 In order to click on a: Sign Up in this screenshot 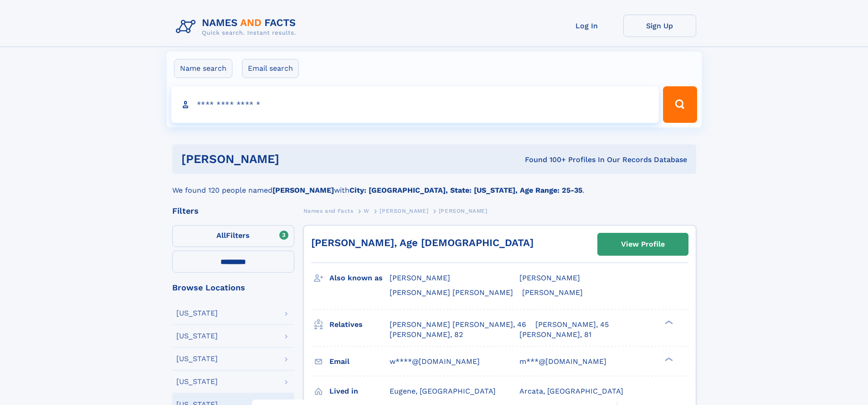, I will do `click(660, 26)`.